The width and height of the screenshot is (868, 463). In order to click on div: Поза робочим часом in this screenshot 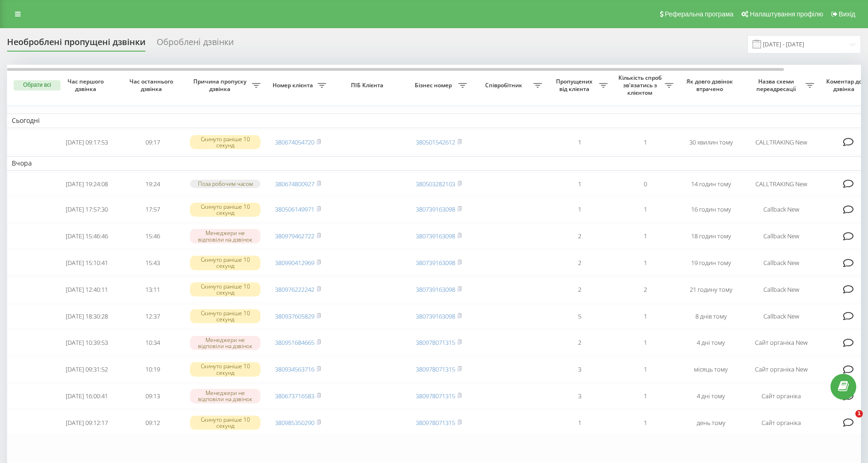, I will do `click(225, 184)`.